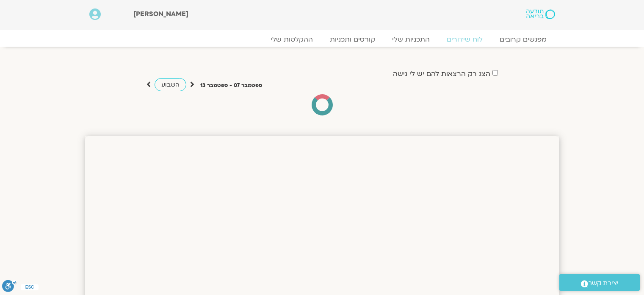 This screenshot has width=644, height=295. I want to click on a: לוח שידורים, so click(465, 40).